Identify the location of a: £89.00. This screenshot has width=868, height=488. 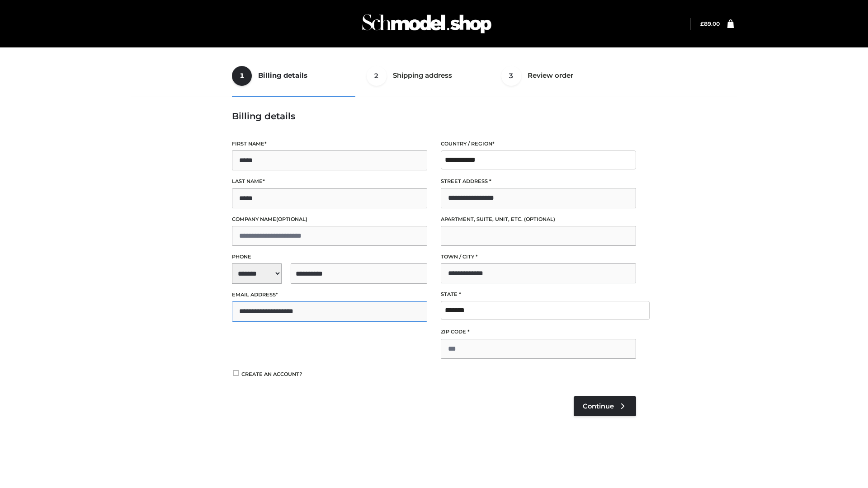
(710, 23).